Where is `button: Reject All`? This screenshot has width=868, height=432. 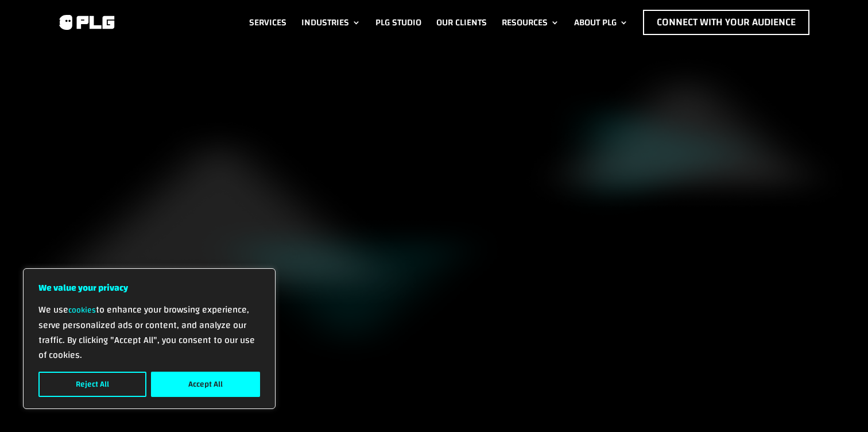
button: Reject All is located at coordinates (93, 384).